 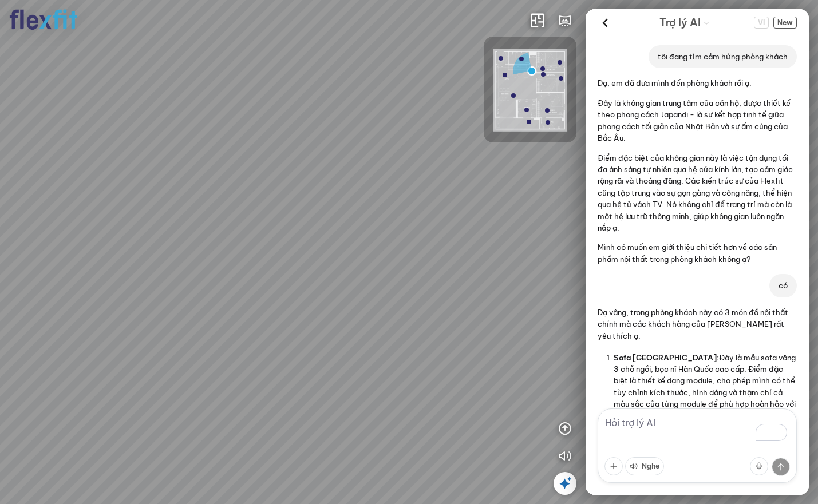 I want to click on p: có, so click(x=783, y=286).